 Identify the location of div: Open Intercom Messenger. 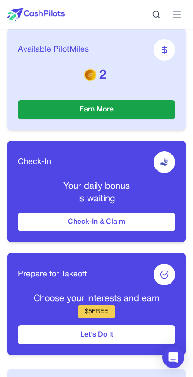
(173, 357).